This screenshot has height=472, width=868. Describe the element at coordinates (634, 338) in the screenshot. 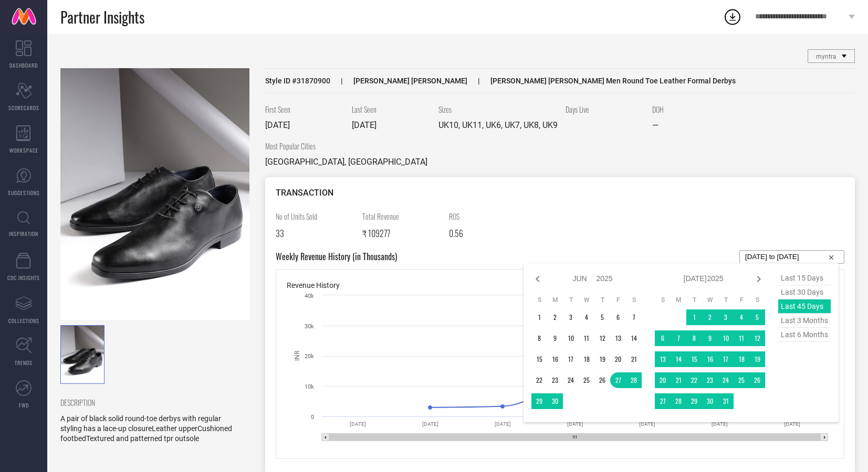

I see `td: Sat Jun 14 2025` at that location.